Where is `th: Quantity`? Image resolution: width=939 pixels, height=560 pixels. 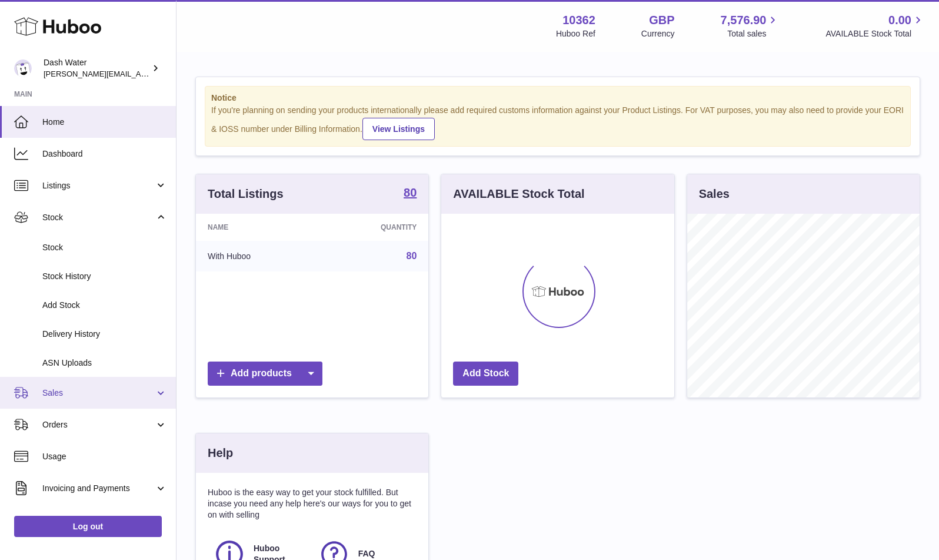 th: Quantity is located at coordinates (373, 228).